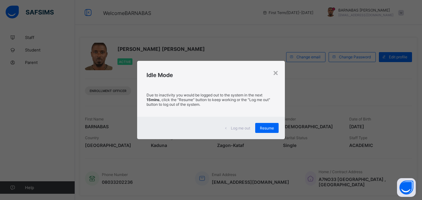 The height and width of the screenshot is (200, 422). I want to click on span: Resume, so click(267, 128).